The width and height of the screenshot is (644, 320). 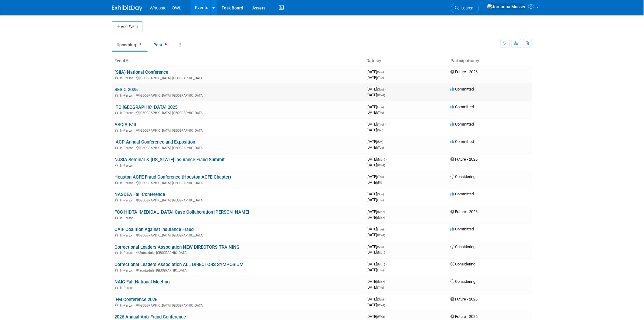 I want to click on a: Correctional Leaders Association ALL DIRECTORS SYMPOSIUM, so click(x=179, y=264).